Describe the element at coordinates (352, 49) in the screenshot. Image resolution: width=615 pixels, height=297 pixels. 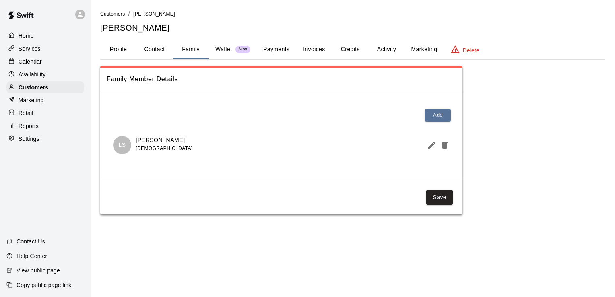
I see `div: basic tabs example` at that location.